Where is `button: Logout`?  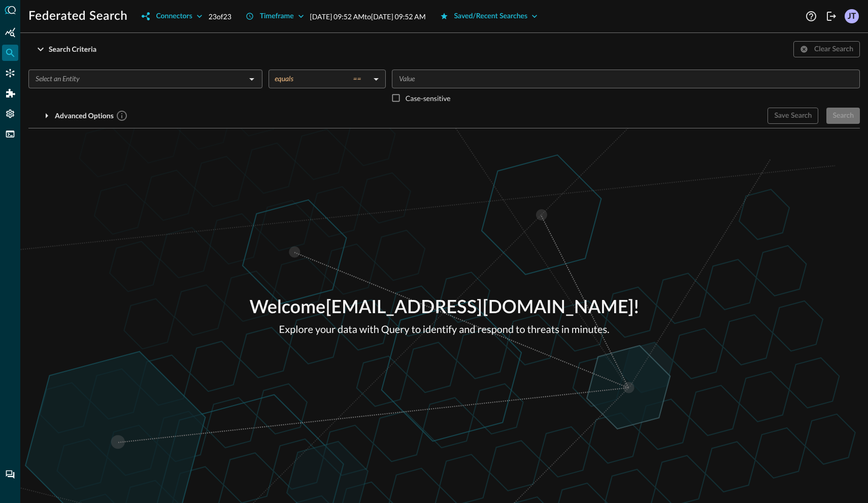 button: Logout is located at coordinates (832, 16).